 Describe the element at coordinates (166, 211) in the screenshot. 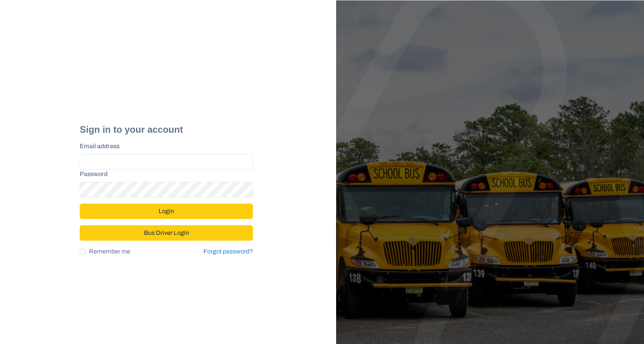

I see `button: Login` at that location.